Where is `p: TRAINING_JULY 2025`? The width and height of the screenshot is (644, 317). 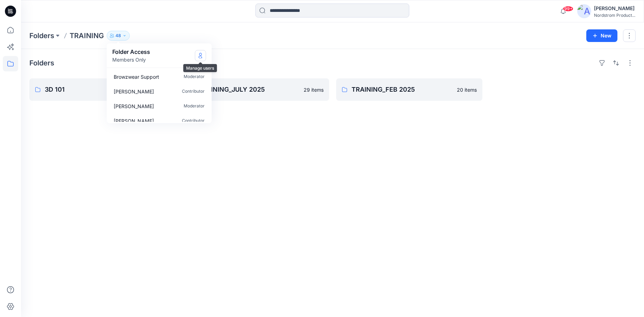
p: TRAINING_JULY 2025 is located at coordinates (248, 90).